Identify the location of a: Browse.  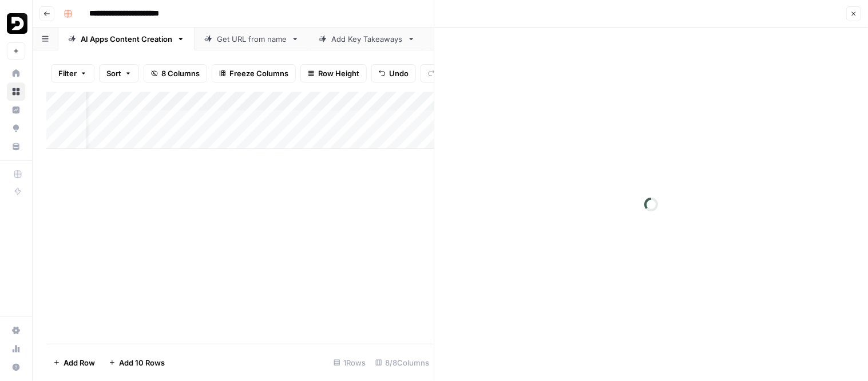
(16, 91).